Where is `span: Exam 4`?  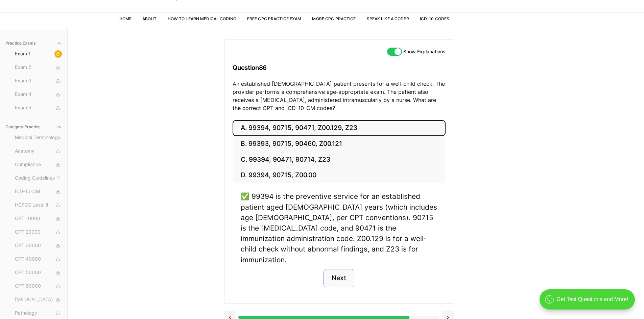
span: Exam 4 is located at coordinates (38, 95).